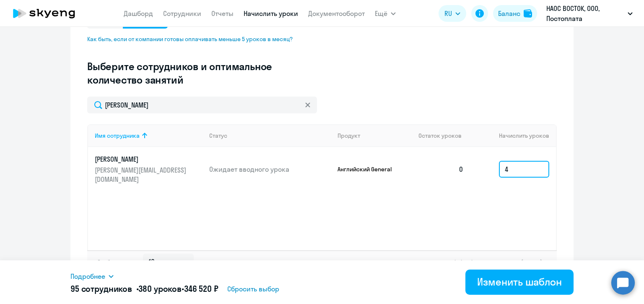 The height and width of the screenshot is (304, 644). Describe the element at coordinates (381, 14) in the screenshot. I see `span: Ещё` at that location.